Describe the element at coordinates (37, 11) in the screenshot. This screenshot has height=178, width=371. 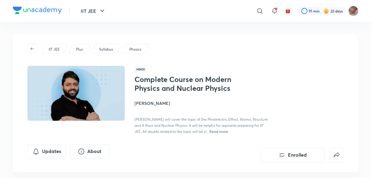
I see `a: Company Logo` at that location.